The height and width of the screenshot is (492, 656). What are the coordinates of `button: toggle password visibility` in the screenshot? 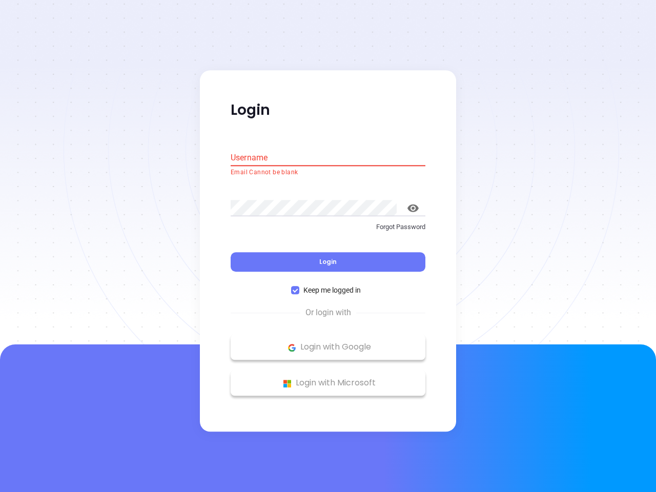 It's located at (413, 208).